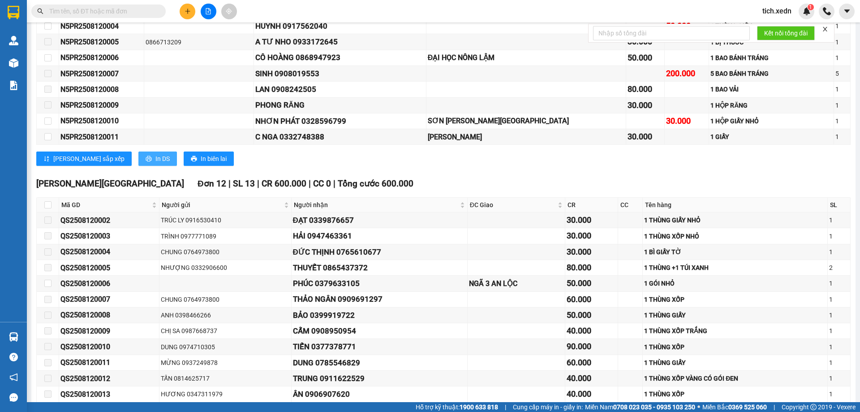 Image resolution: width=860 pixels, height=412 pixels. I want to click on td: N5PR2508120009, so click(102, 105).